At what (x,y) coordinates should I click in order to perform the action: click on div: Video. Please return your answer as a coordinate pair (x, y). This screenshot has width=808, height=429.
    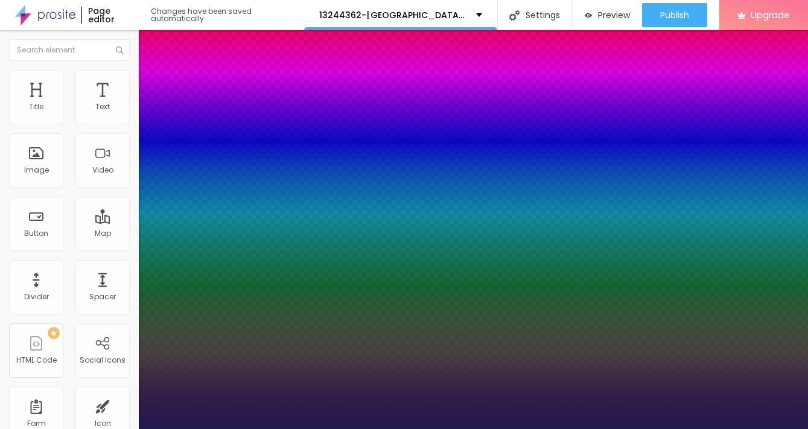
    Looking at the image, I should click on (103, 170).